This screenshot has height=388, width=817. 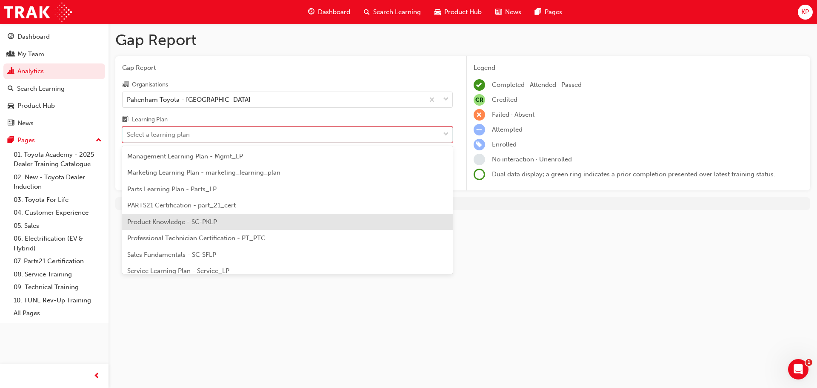 What do you see at coordinates (329, 12) in the screenshot?
I see `a: guage-iconDashboard` at bounding box center [329, 12].